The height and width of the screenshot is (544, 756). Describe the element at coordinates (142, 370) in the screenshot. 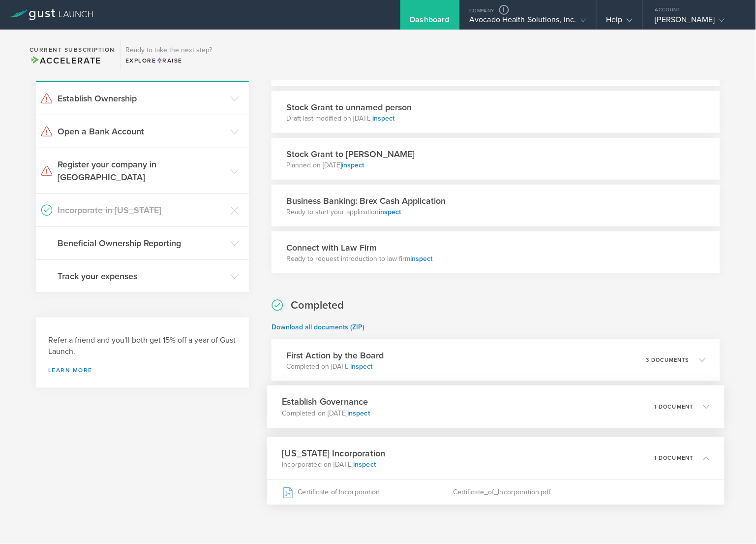

I see `a: Learn more` at that location.